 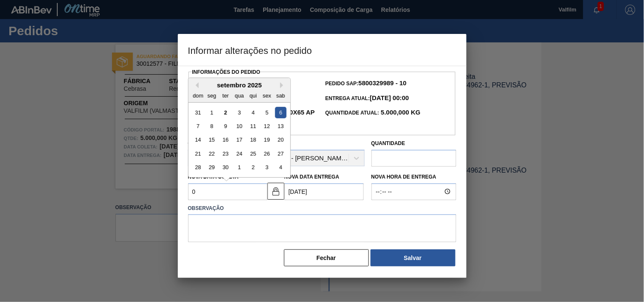 I want to click on div: setembro 2025, so click(x=240, y=85).